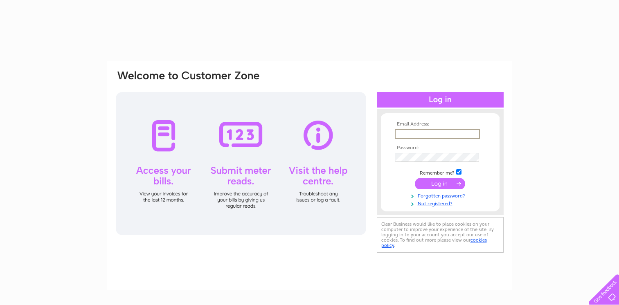  Describe the element at coordinates (440, 184) in the screenshot. I see `input: Submit` at that location.